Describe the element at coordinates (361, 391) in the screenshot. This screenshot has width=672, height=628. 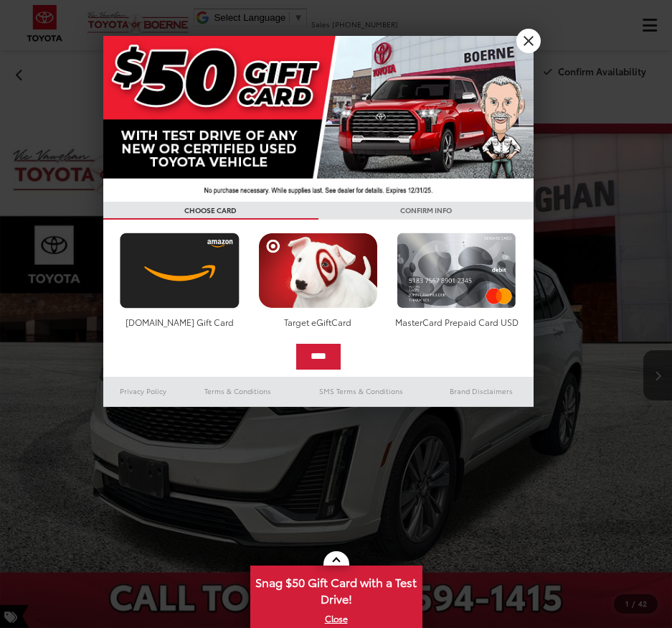
I see `a: SMS Terms & Conditions` at that location.